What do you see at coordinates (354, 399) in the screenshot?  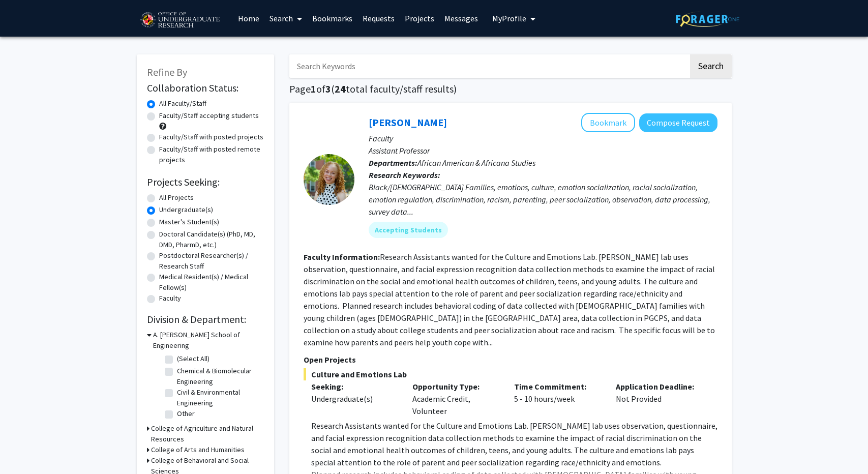 I see `div: Undergraduate(s)` at bounding box center [354, 399].